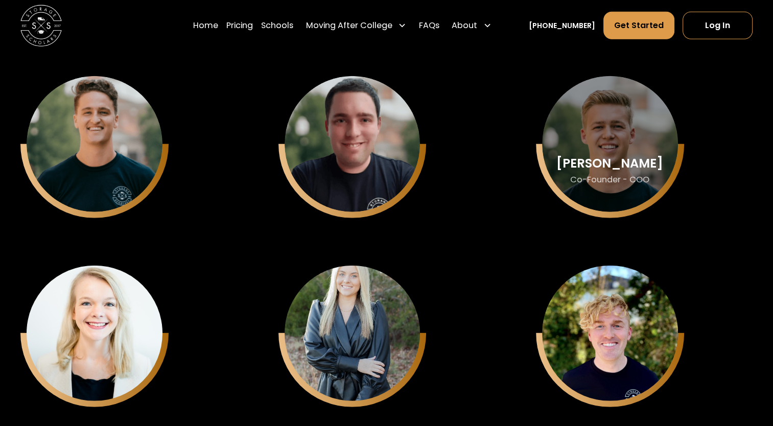 Image resolution: width=773 pixels, height=426 pixels. What do you see at coordinates (718, 26) in the screenshot?
I see `a: Log In` at bounding box center [718, 26].